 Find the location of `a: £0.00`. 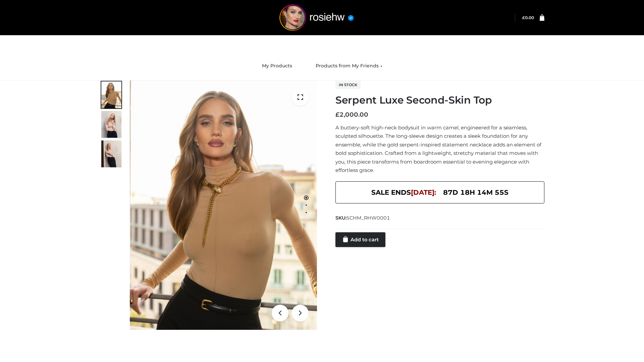

a: £0.00 is located at coordinates (528, 18).